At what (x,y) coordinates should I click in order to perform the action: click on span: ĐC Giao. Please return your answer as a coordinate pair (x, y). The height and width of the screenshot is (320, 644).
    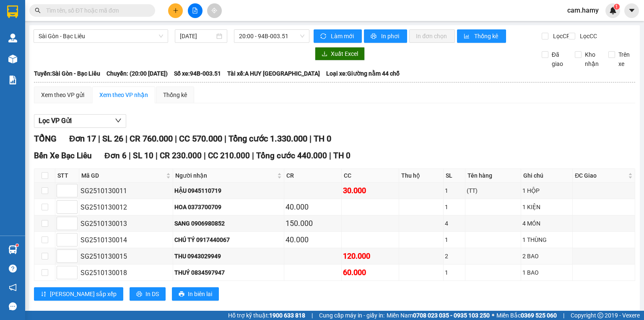
    Looking at the image, I should click on (600, 176).